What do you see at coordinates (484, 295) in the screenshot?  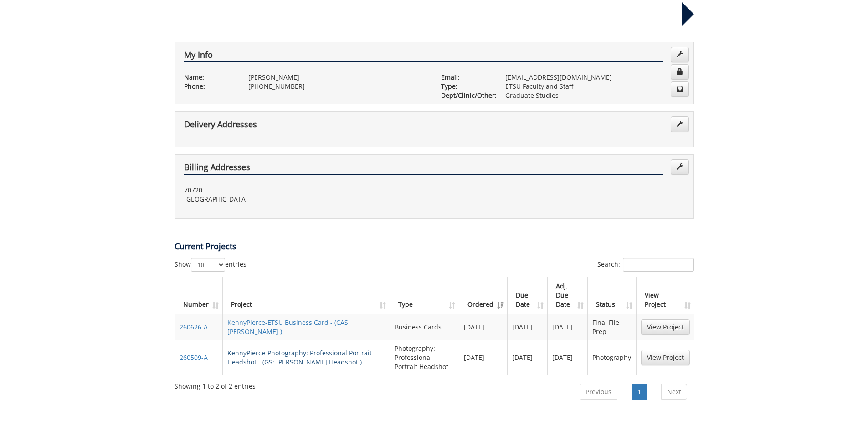 I see `th: Ordered: activate to sort column ascending` at bounding box center [484, 295].